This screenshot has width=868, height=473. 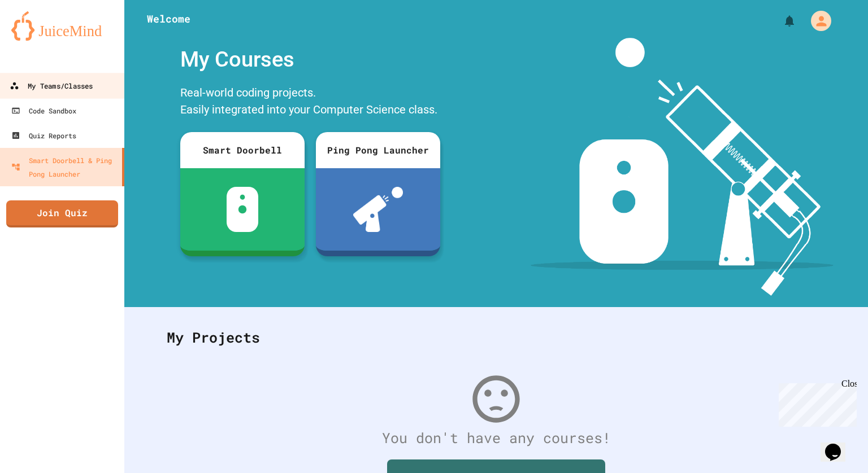 I want to click on div: My Notifications, so click(x=780, y=21).